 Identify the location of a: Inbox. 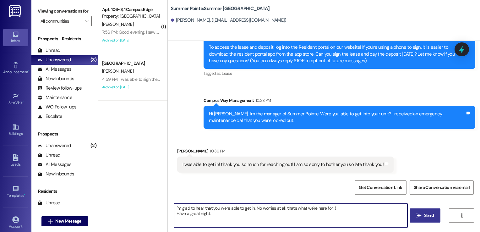
(16, 37).